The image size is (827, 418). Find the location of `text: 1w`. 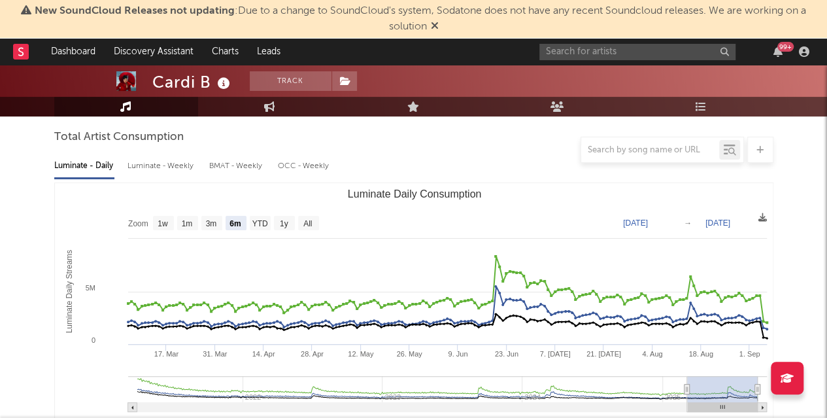

text: 1w is located at coordinates (163, 224).